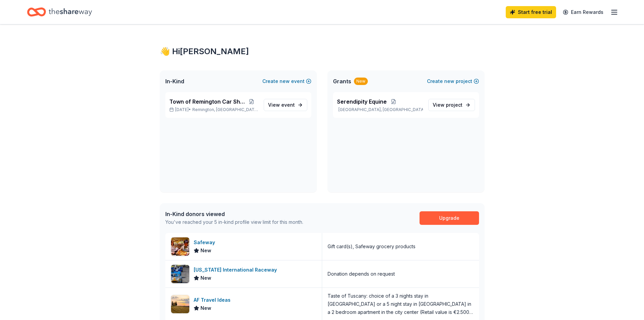  Describe the element at coordinates (449, 218) in the screenshot. I see `a: Upgrade` at that location.